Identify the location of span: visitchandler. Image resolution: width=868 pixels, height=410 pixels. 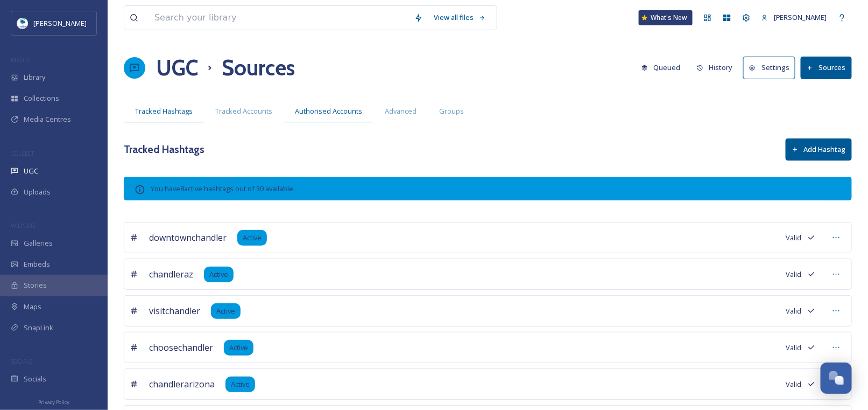
(174, 311).